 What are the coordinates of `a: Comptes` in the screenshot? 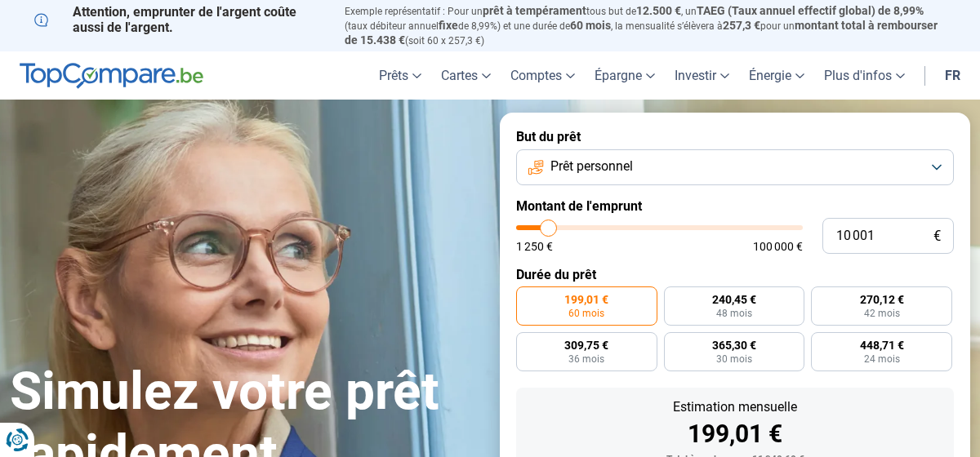 It's located at (543, 75).